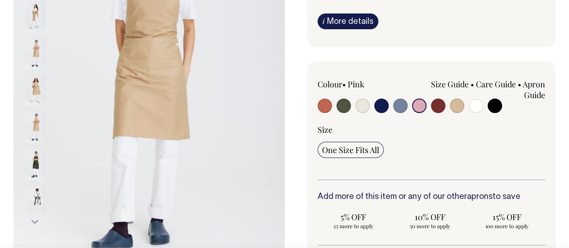 The width and height of the screenshot is (569, 248). I want to click on button: Next, so click(35, 221).